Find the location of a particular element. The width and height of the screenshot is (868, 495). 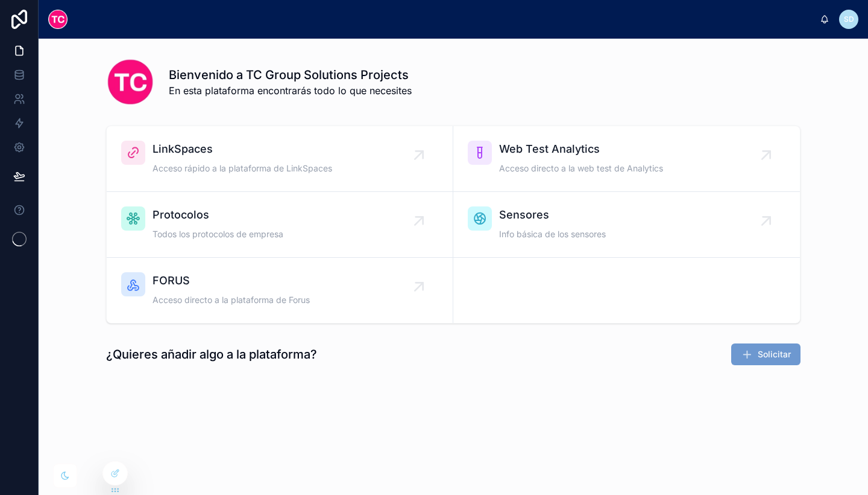

span: SD is located at coordinates (849, 19).